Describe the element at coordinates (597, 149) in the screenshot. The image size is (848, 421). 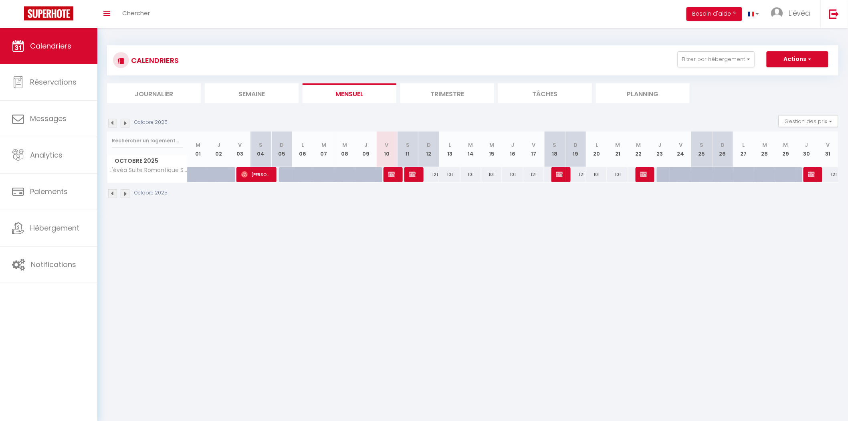
I see `th: 20` at that location.